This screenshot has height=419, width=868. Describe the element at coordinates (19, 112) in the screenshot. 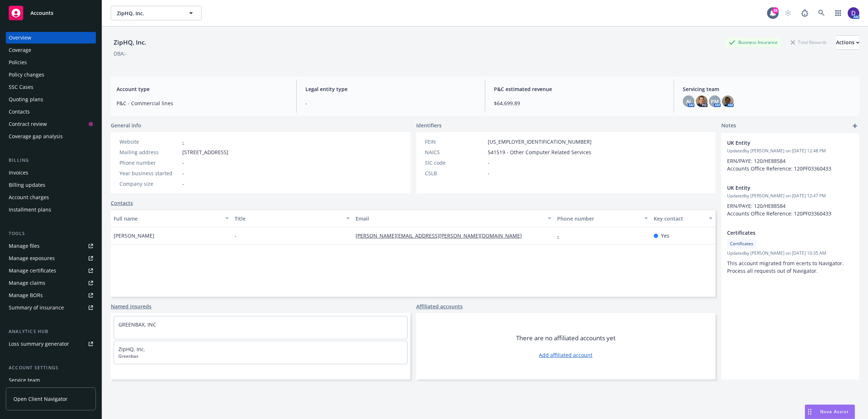

I see `div: Contacts` at that location.